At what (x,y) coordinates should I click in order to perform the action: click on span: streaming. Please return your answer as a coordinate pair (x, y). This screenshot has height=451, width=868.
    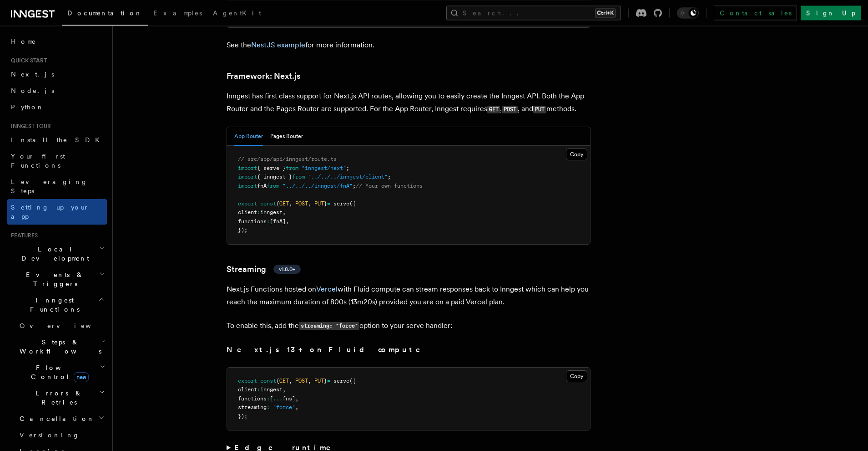
    Looking at the image, I should click on (252, 407).